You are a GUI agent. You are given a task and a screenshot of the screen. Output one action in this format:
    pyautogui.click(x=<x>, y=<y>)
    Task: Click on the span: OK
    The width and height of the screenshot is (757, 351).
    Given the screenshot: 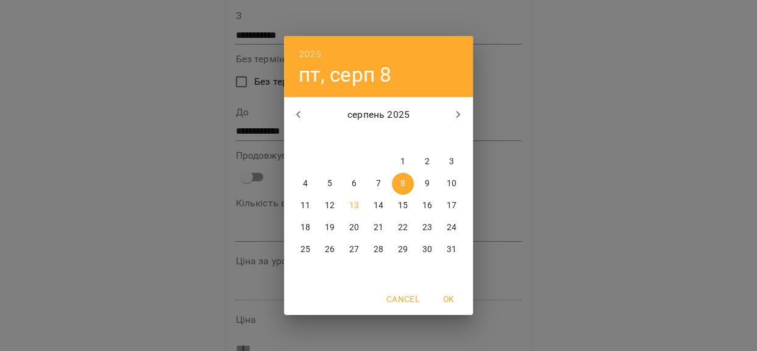 What is the action you would take?
    pyautogui.click(x=449, y=299)
    